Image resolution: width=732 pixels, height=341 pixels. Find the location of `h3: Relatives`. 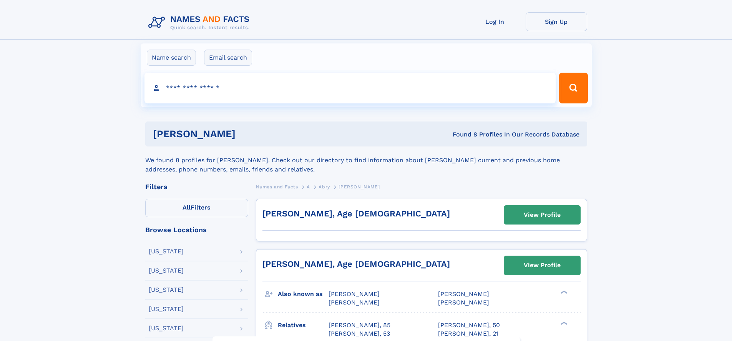

h3: Relatives is located at coordinates (303, 325).